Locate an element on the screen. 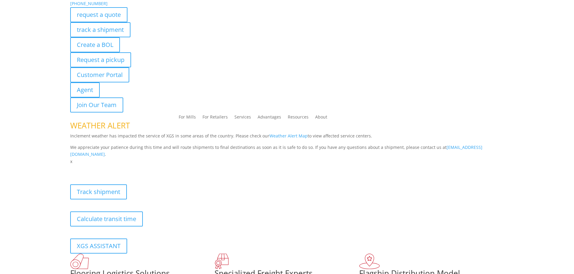 The width and height of the screenshot is (574, 274). a: Request a pickup is located at coordinates (101, 60).